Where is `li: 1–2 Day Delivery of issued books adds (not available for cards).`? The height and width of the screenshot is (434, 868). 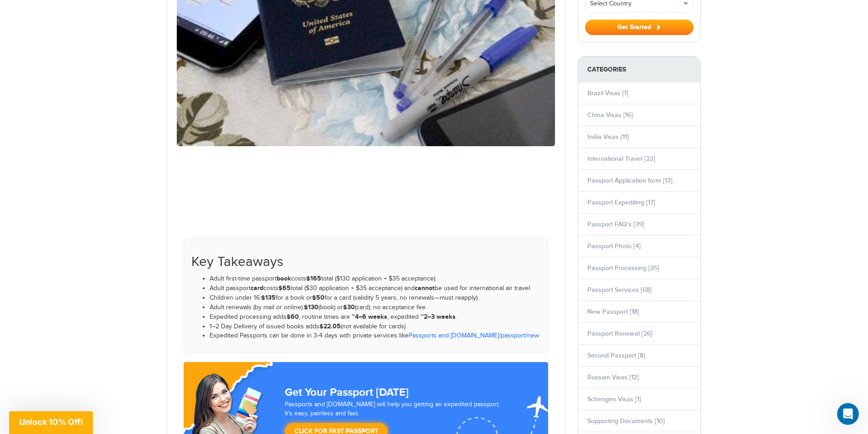 li: 1–2 Day Delivery of issued books adds (not available for cards). is located at coordinates (375, 327).